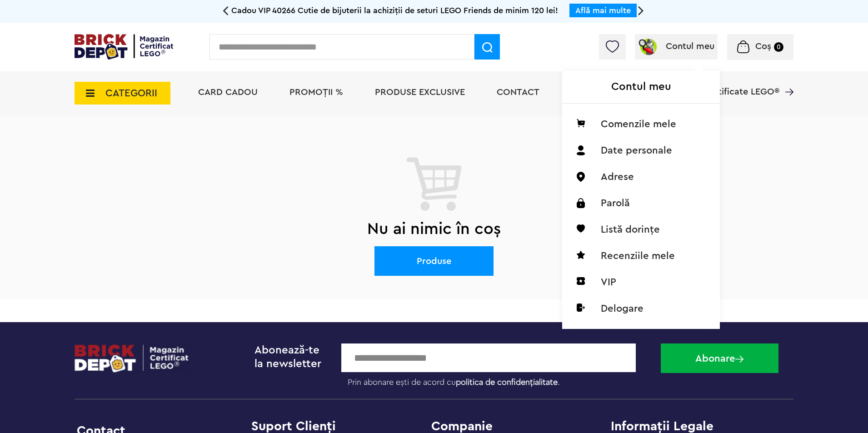 The image size is (868, 433). Describe the element at coordinates (507, 382) in the screenshot. I see `a: politica de confidențialitate` at that location.